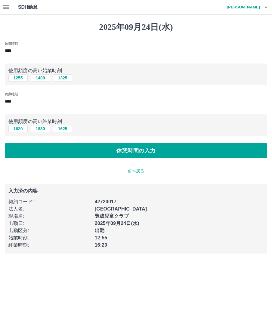 The height and width of the screenshot is (326, 272). What do you see at coordinates (11, 94) in the screenshot?
I see `label: 終業時刻` at bounding box center [11, 94].